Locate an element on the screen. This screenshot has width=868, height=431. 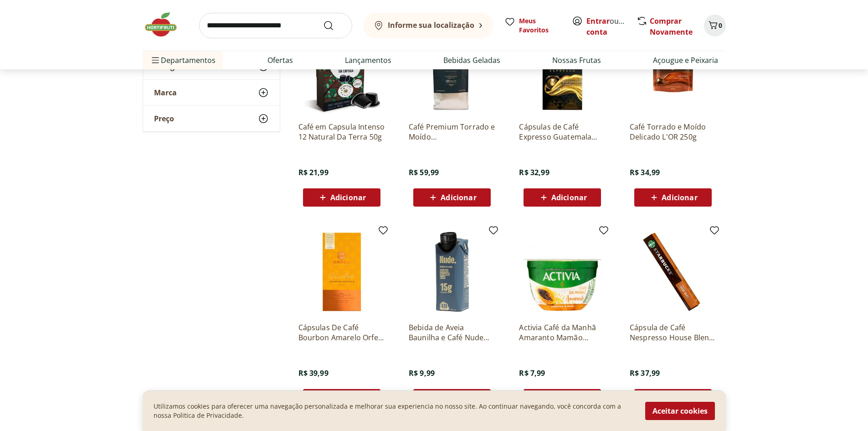
a: Bebida de Aveia Baunilha e Café Nude 250ml is located at coordinates (452, 332).